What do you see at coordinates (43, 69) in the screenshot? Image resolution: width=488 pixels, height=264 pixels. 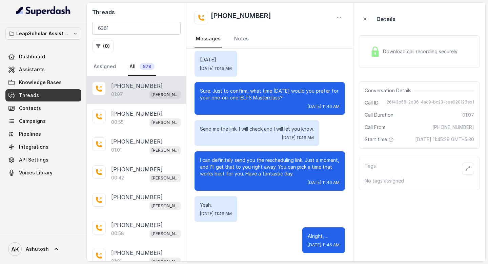 I see `a: Assistants` at bounding box center [43, 69].